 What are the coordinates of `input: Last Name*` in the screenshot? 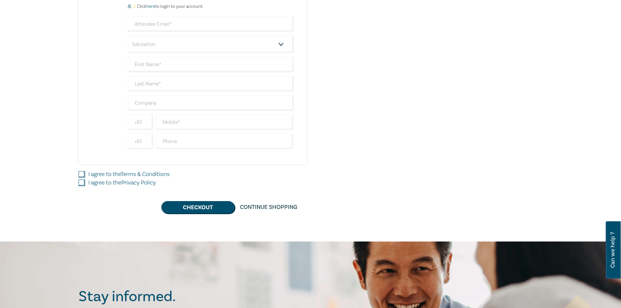 It's located at (211, 84).